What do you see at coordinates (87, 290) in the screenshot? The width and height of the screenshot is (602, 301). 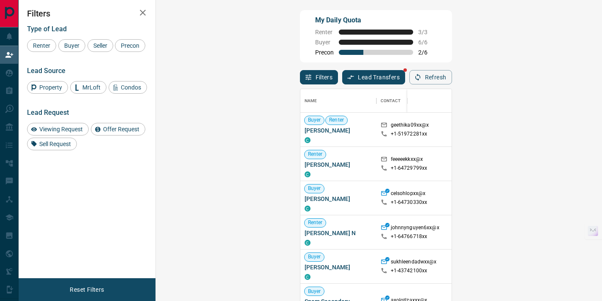 I see `button: Reset Filters` at bounding box center [87, 290].